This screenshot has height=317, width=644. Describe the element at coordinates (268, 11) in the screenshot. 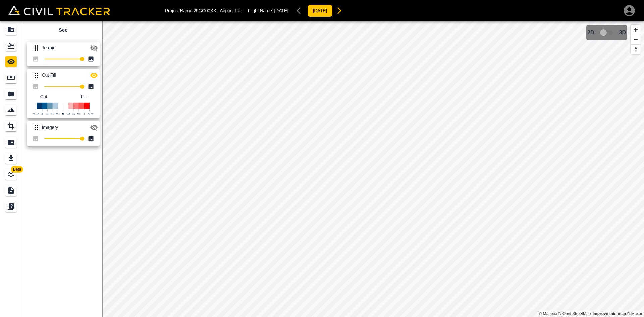

I see `p: Flight Name:` at that location.